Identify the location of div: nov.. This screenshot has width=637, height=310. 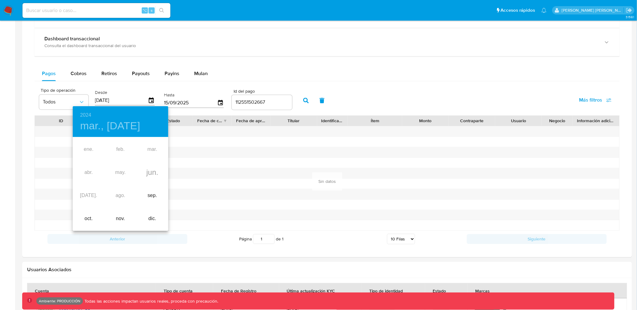
(120, 219).